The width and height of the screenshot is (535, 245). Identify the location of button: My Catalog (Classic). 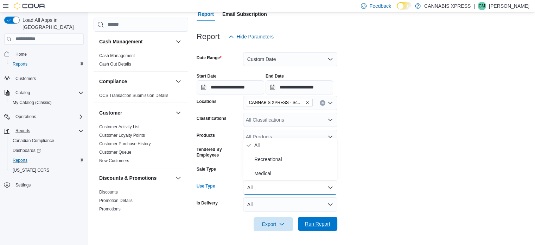
(47, 102).